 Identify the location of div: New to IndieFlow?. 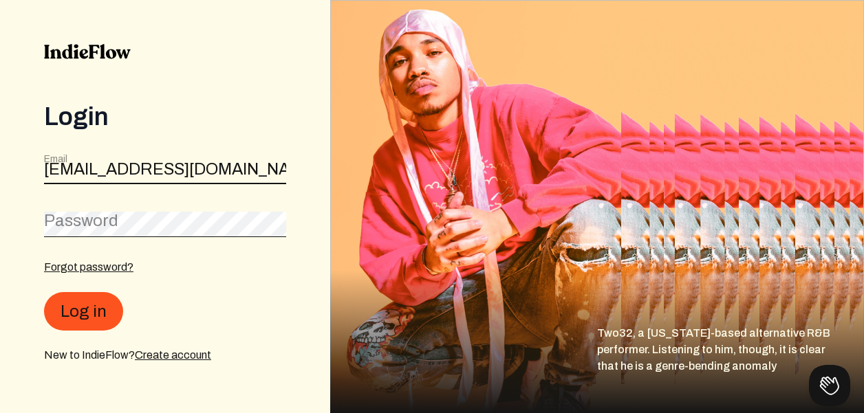
(165, 356).